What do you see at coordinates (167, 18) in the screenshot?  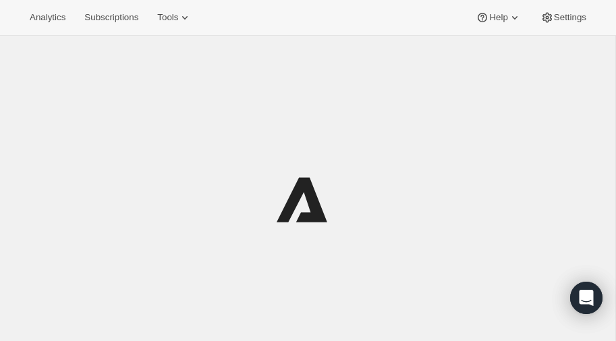 I see `span: Tools` at bounding box center [167, 18].